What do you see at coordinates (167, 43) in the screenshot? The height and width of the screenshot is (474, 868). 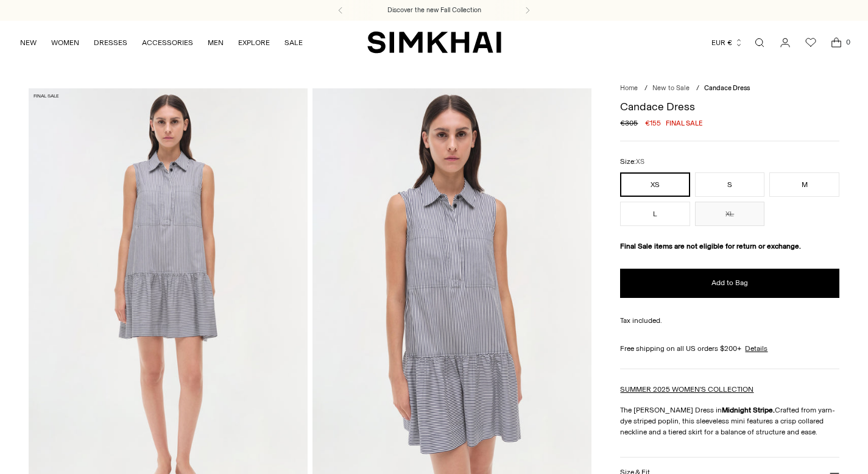 I see `a: ACCESSORIES` at bounding box center [167, 43].